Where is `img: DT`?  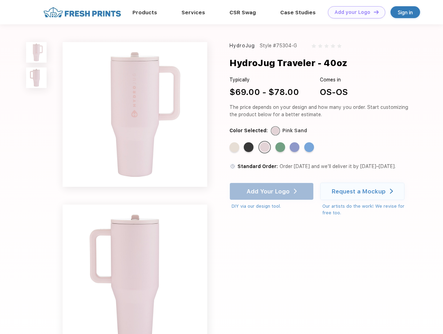
img: DT is located at coordinates (376, 12).